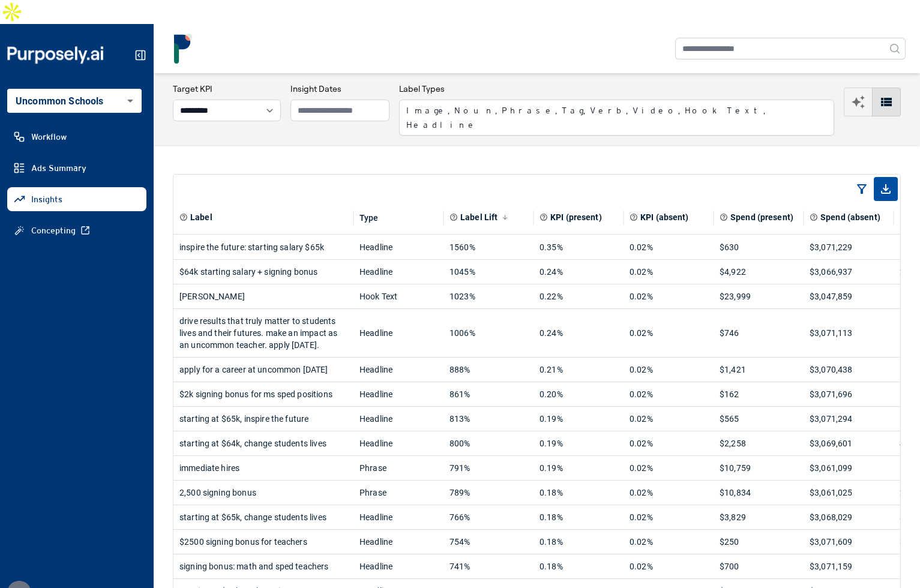 This screenshot has width=920, height=588. I want to click on span: Ads Summary, so click(59, 168).